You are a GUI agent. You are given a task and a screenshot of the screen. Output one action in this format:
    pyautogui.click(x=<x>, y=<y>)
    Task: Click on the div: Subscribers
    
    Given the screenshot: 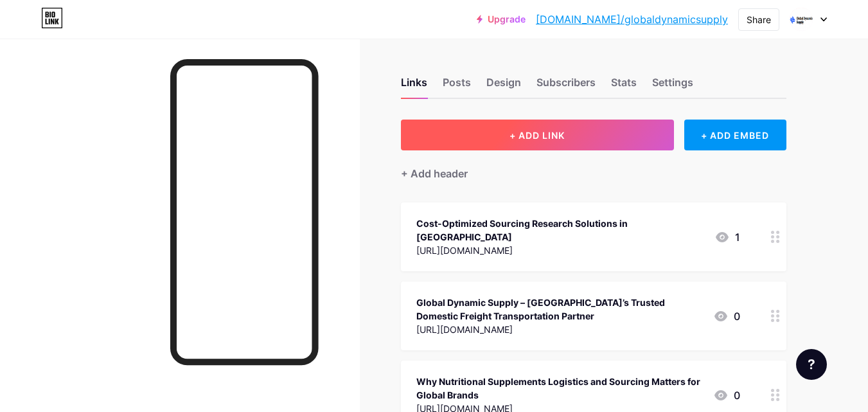 What is the action you would take?
    pyautogui.click(x=566, y=86)
    